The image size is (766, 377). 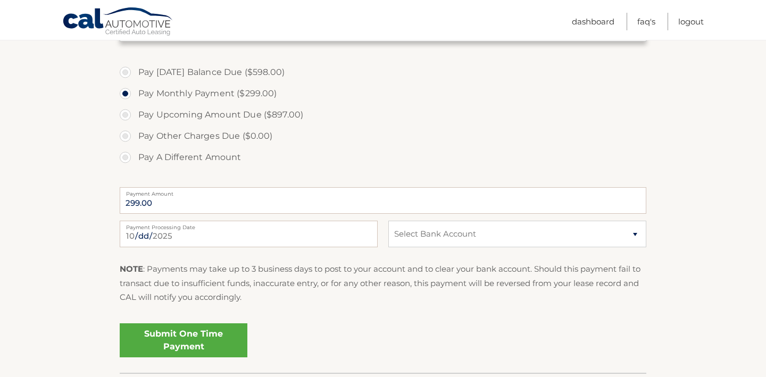 I want to click on p: : Payments may take up to 3 business days to post to your account and to clear your bank account...., so click(x=383, y=283).